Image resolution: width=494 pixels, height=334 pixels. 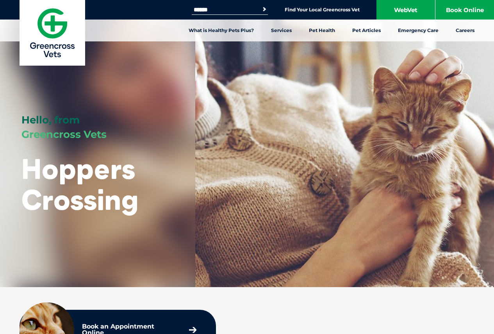 I want to click on a: Find Your Local Greencross Vet, so click(x=322, y=10).